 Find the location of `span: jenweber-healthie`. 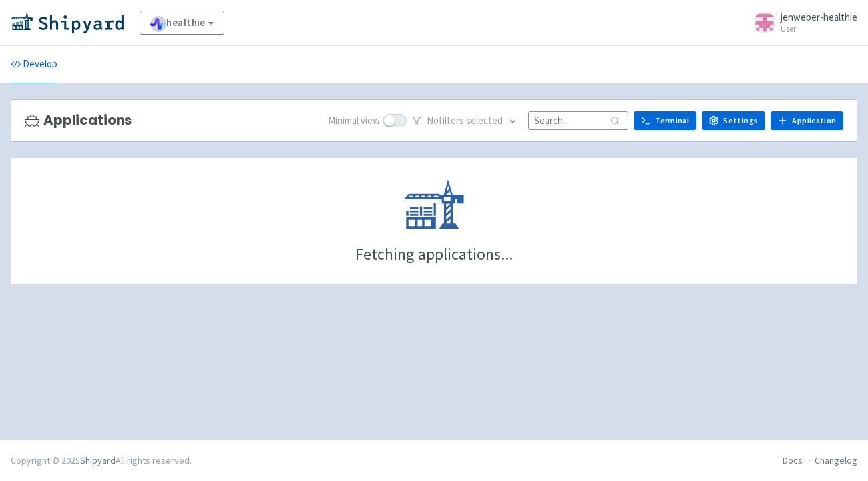

span: jenweber-healthie is located at coordinates (819, 17).